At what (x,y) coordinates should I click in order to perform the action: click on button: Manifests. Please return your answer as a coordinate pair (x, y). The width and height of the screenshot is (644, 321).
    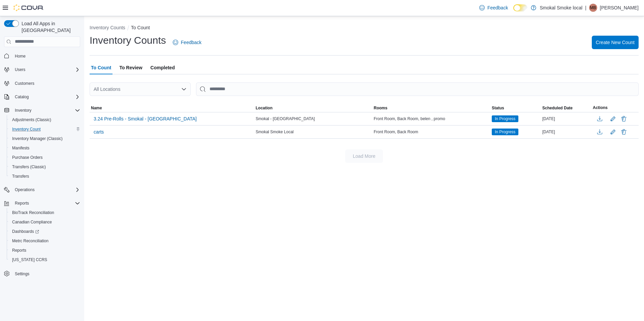
    Looking at the image, I should click on (45, 148).